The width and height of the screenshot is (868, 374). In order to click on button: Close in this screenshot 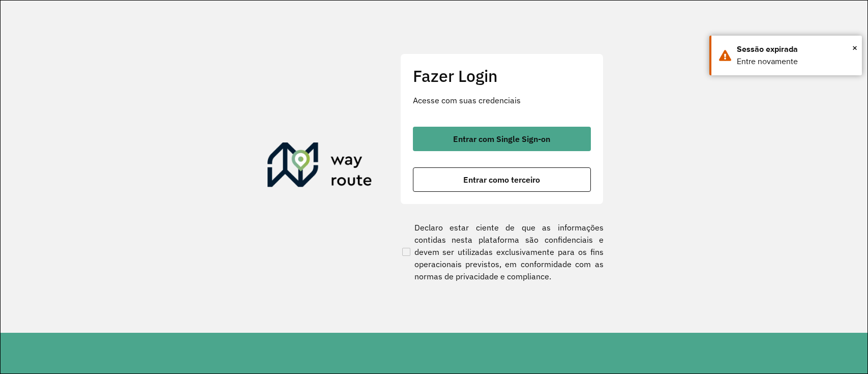, I will do `click(855, 48)`.